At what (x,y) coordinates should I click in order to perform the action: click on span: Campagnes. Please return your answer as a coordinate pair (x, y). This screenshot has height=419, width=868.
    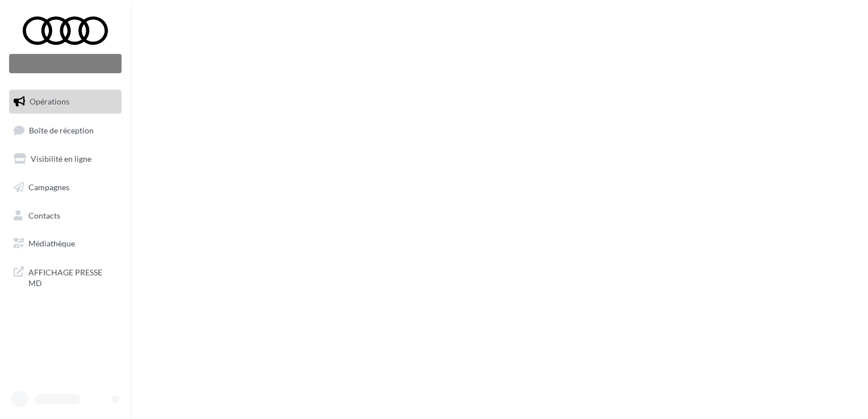
    Looking at the image, I should click on (49, 187).